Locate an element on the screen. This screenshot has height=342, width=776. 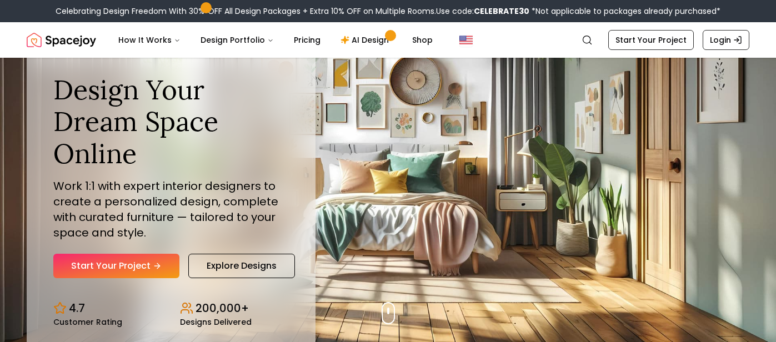
a: Spacejoy is located at coordinates (61, 40).